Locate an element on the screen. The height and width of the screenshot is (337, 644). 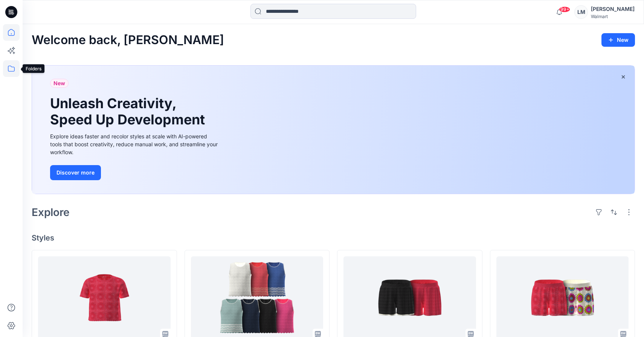
span: 99+ is located at coordinates (565, 9).